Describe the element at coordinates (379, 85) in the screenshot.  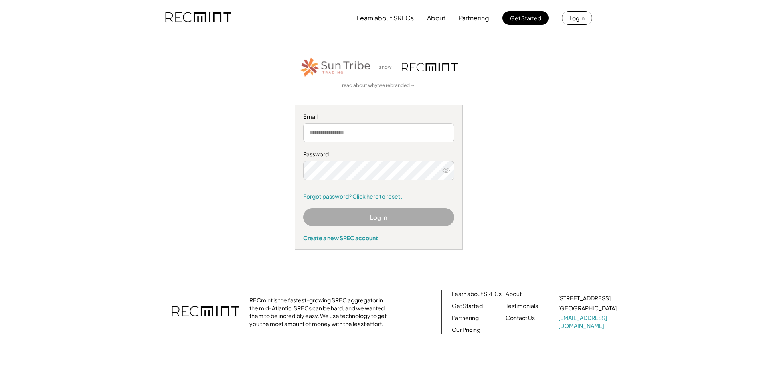
I see `a: read about why we rebranded →` at that location.